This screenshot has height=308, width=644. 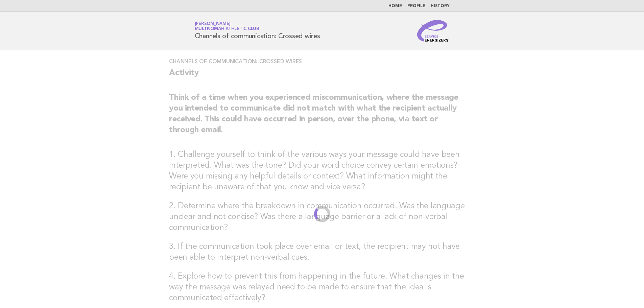 What do you see at coordinates (257, 31) in the screenshot?
I see `h1: Channels of communication: Crossed wires` at bounding box center [257, 31].